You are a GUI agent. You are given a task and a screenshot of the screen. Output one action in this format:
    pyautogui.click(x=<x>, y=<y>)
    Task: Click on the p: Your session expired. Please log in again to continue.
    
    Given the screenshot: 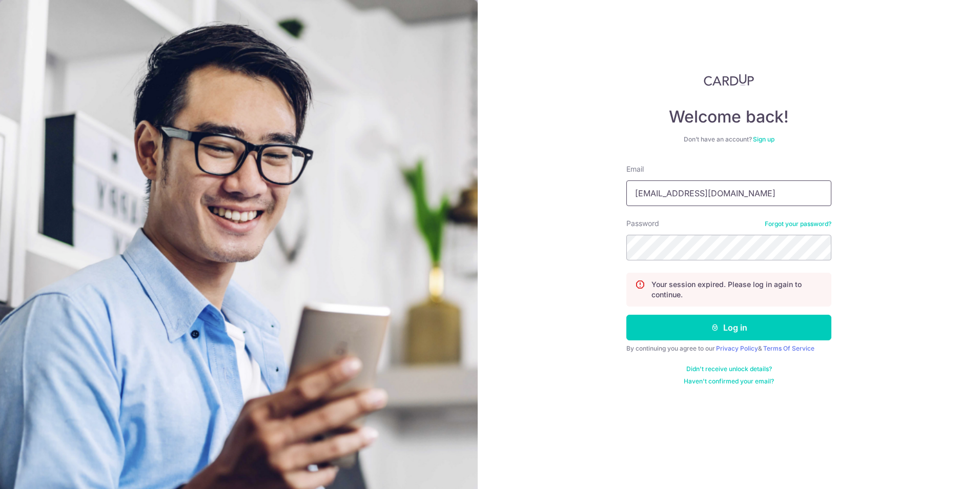 What is the action you would take?
    pyautogui.click(x=737, y=290)
    